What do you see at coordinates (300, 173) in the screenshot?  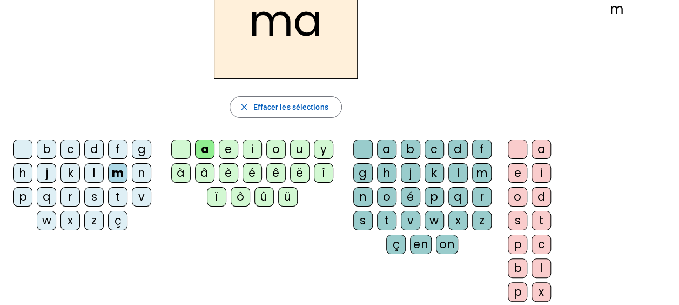 I see `div: ë` at bounding box center [300, 173].